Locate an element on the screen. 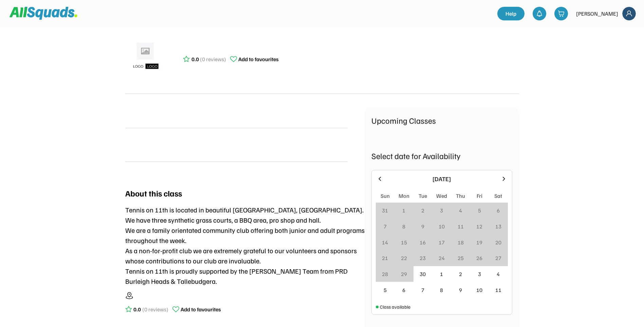 Image resolution: width=644 pixels, height=327 pixels. img: Squad%20Logo.svg is located at coordinates (44, 13).